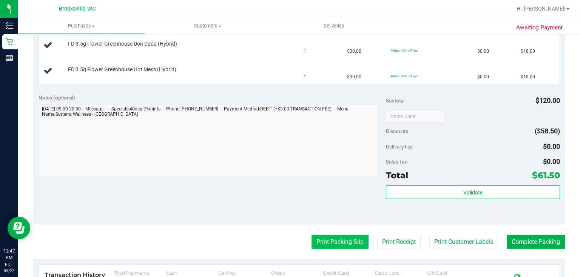 This screenshot has height=277, width=580. I want to click on button: Complete Packing, so click(536, 242).